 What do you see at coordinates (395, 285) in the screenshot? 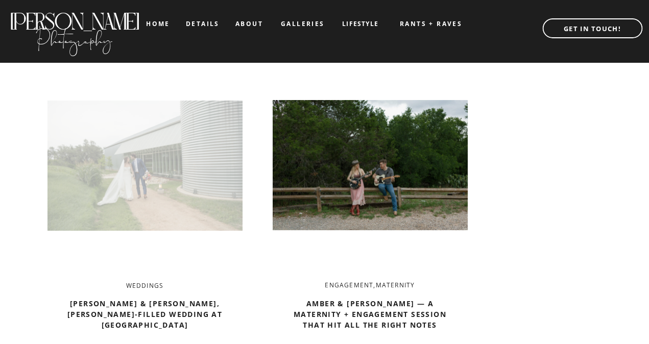
I see `a: Maternity` at bounding box center [395, 285].